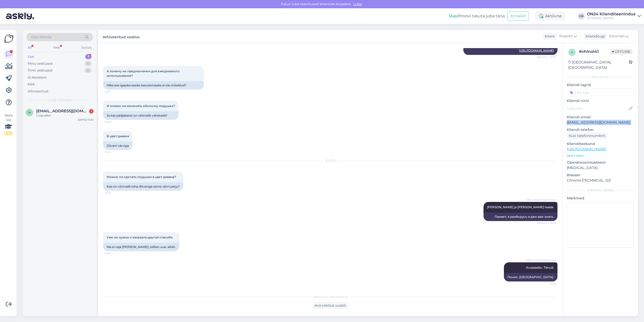 This screenshot has height=322, width=644. I want to click on div: Ja kas padjakatet on võimalik vahetada?, so click(141, 116).